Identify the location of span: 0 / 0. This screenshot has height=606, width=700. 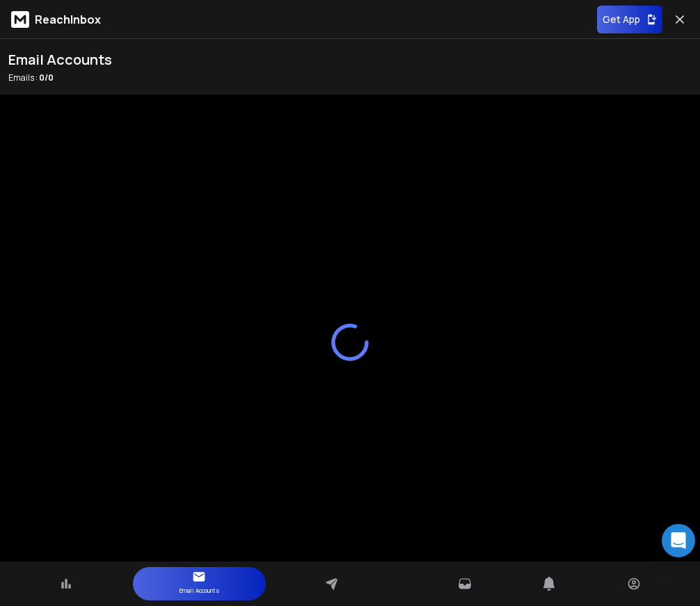
(46, 77).